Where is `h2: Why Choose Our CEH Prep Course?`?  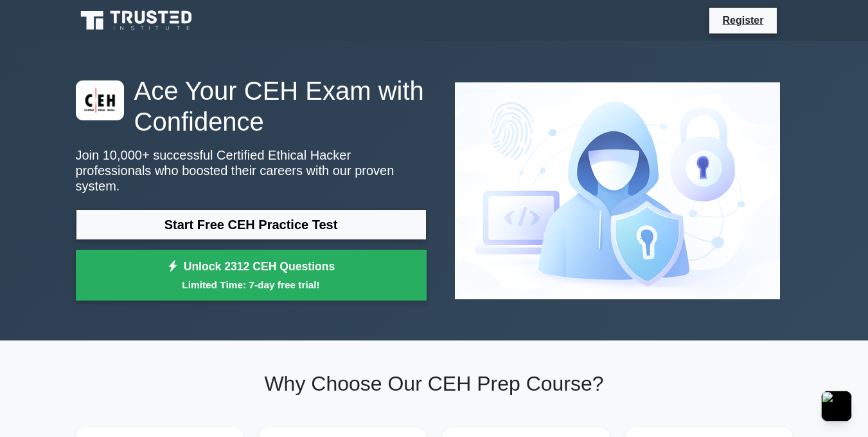
h2: Why Choose Our CEH Prep Course? is located at coordinates (434, 383).